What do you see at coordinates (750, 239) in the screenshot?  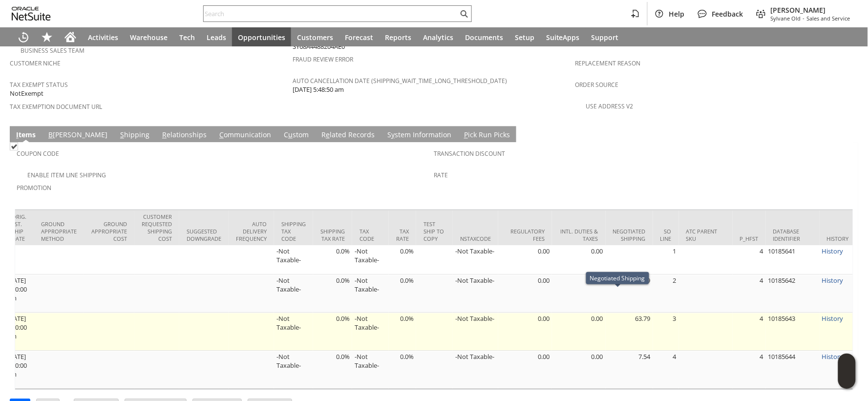 I see `div: P_HFST` at bounding box center [750, 239].